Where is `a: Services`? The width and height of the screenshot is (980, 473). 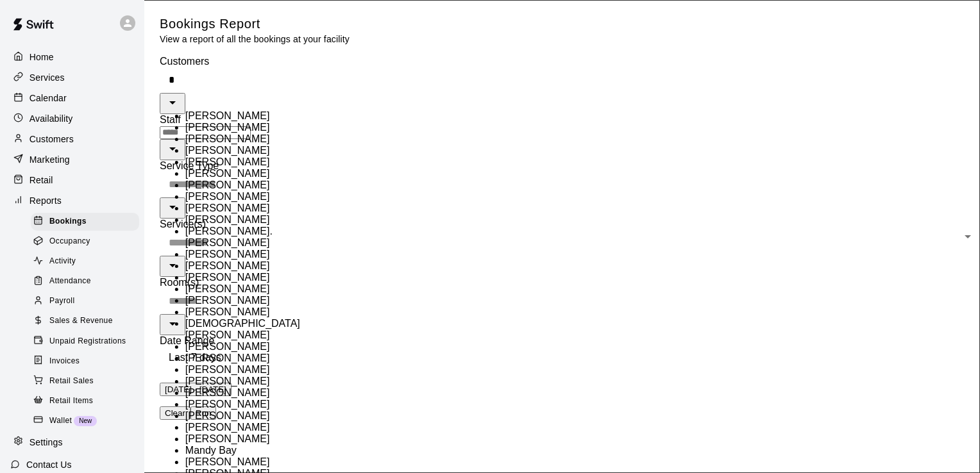
a: Services is located at coordinates (72, 78).